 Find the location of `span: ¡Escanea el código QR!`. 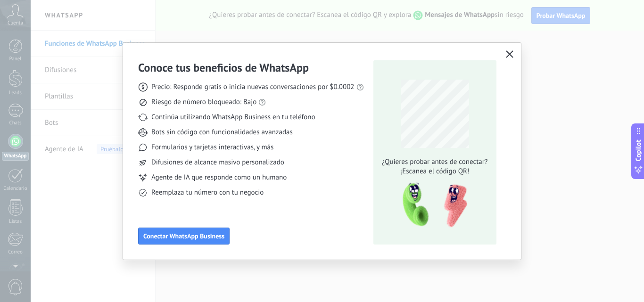

span: ¡Escanea el código QR! is located at coordinates (435, 171).